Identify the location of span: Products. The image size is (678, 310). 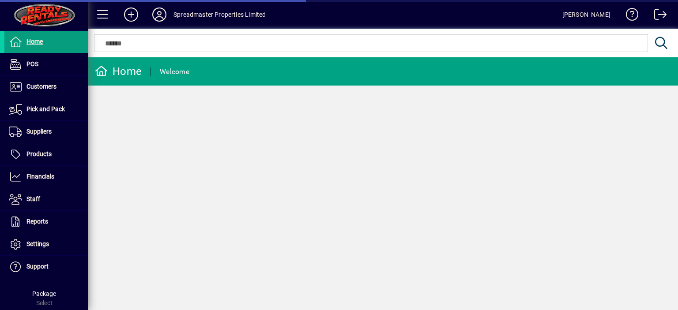
(39, 154).